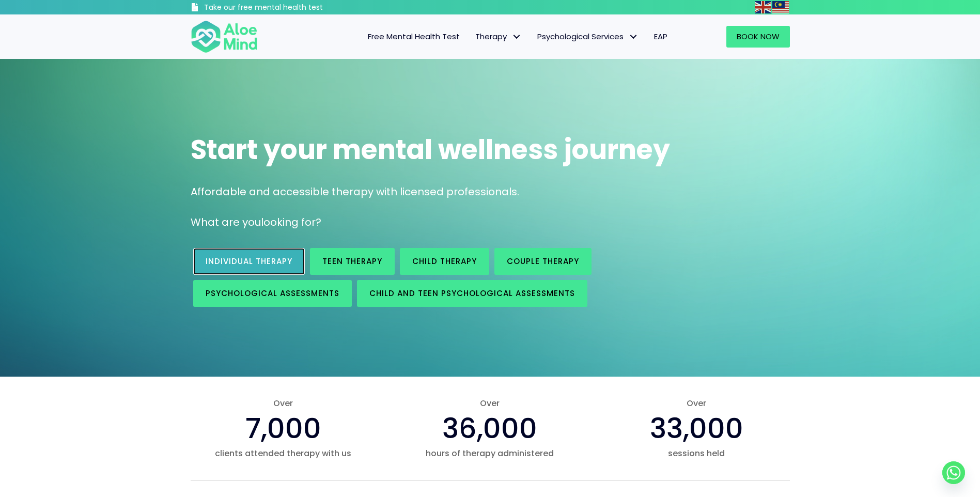  What do you see at coordinates (291, 222) in the screenshot?
I see `span: looking for?` at bounding box center [291, 222].